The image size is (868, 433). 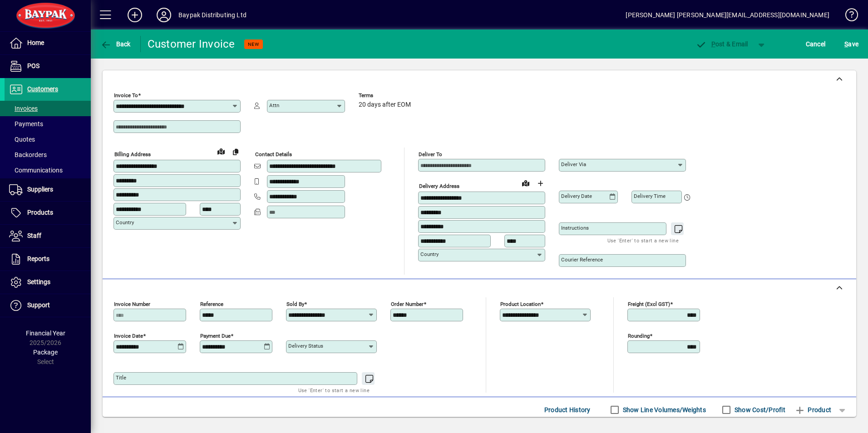 What do you see at coordinates (191, 44) in the screenshot?
I see `div: Customer Invoice` at bounding box center [191, 44].